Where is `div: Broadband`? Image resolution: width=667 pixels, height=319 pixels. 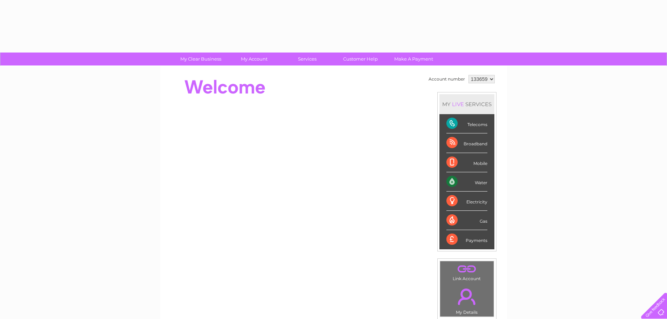 div: Broadband is located at coordinates (467, 143).